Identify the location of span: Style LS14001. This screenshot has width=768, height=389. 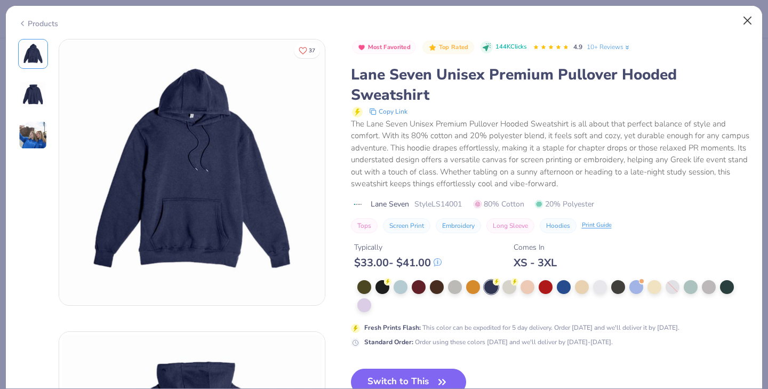
(438, 204).